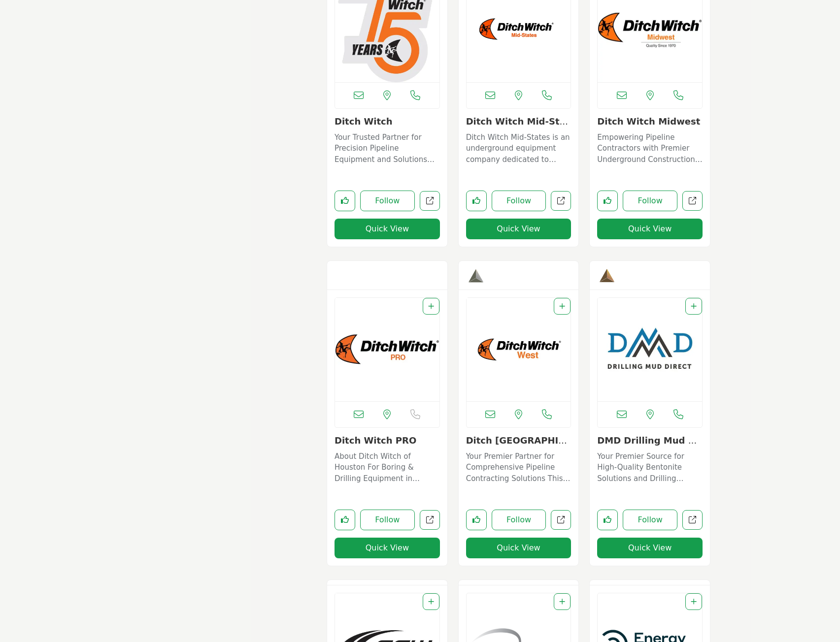  What do you see at coordinates (650, 122) in the screenshot?
I see `h3: Ditch Witch Midwest` at bounding box center [650, 122].